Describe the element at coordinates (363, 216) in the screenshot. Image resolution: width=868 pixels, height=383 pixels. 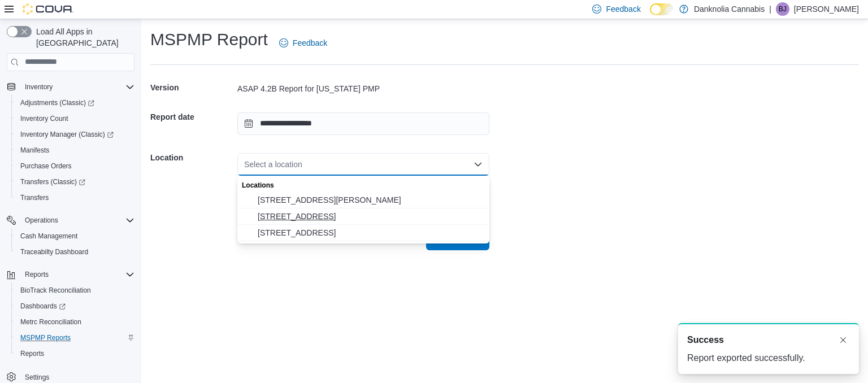
I see `button: 5225 Highway 18` at that location.